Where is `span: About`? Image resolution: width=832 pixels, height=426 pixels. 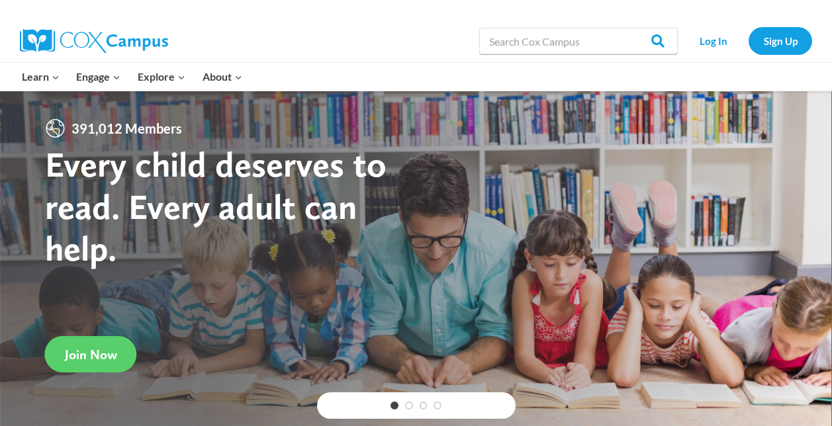 span: About is located at coordinates (222, 77).